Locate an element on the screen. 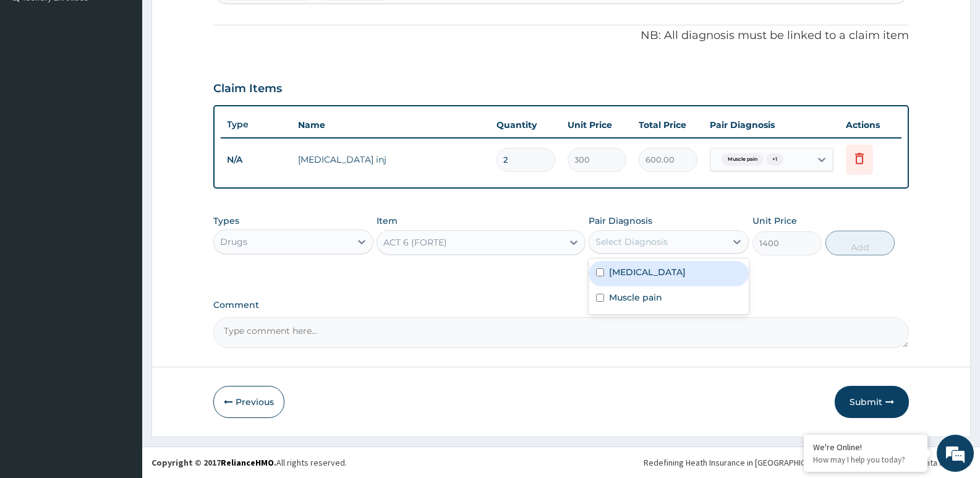 The image size is (980, 478). label: Comment is located at coordinates (561, 305).